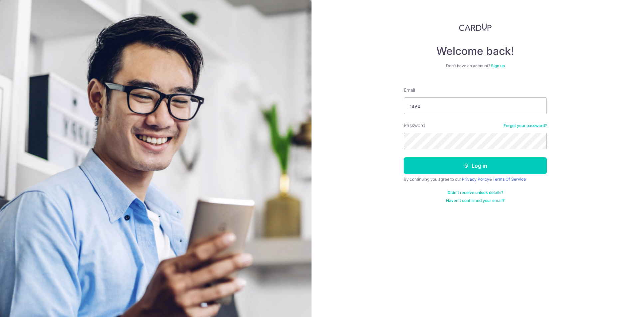 Image resolution: width=639 pixels, height=317 pixels. I want to click on a: Terms Of Service, so click(509, 179).